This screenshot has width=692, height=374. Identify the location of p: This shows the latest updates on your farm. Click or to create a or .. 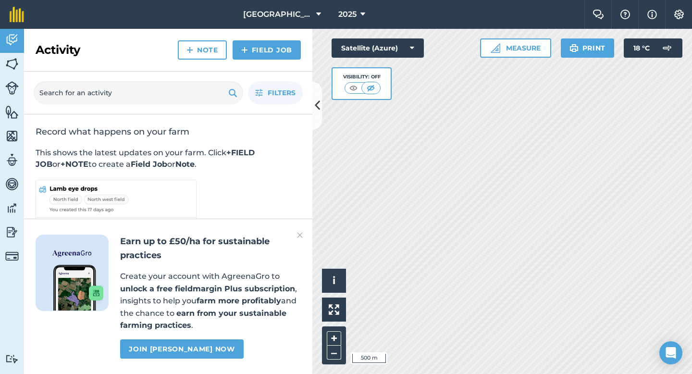
(168, 159).